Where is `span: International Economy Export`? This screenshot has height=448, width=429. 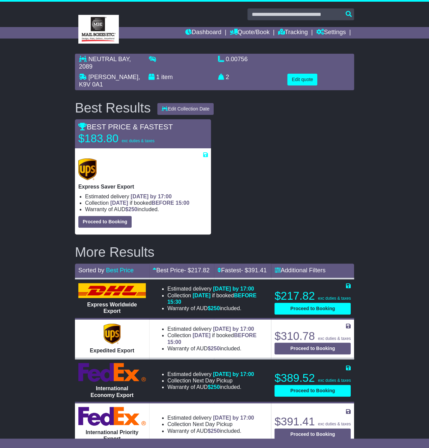
span: International Economy Export is located at coordinates (112, 391).